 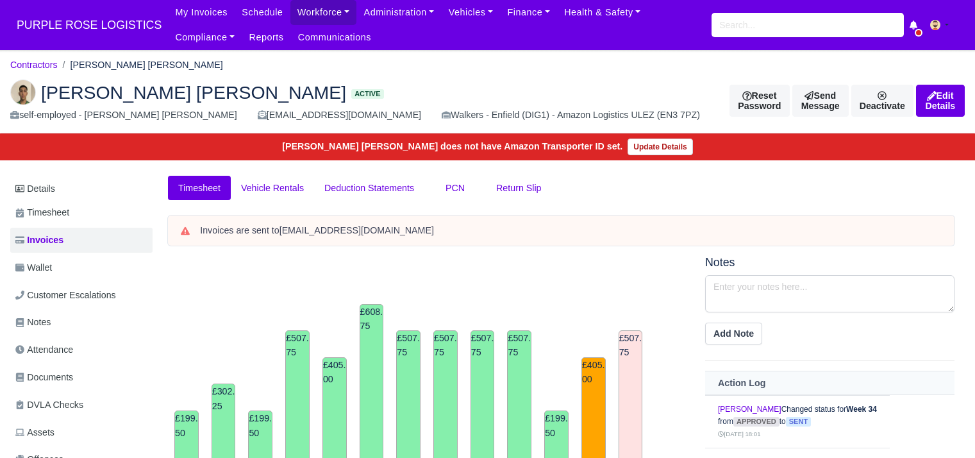 What do you see at coordinates (807, 25) in the screenshot?
I see `input: Search...` at bounding box center [807, 25].